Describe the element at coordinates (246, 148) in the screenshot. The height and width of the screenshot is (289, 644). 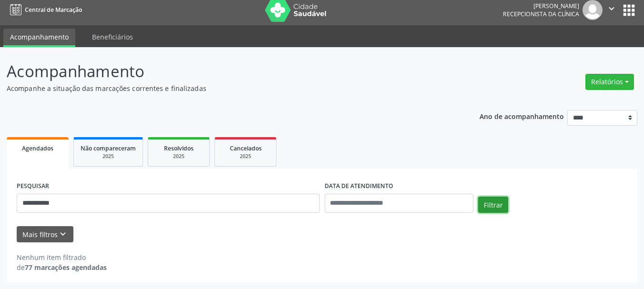
I see `span: Cancelados` at that location.